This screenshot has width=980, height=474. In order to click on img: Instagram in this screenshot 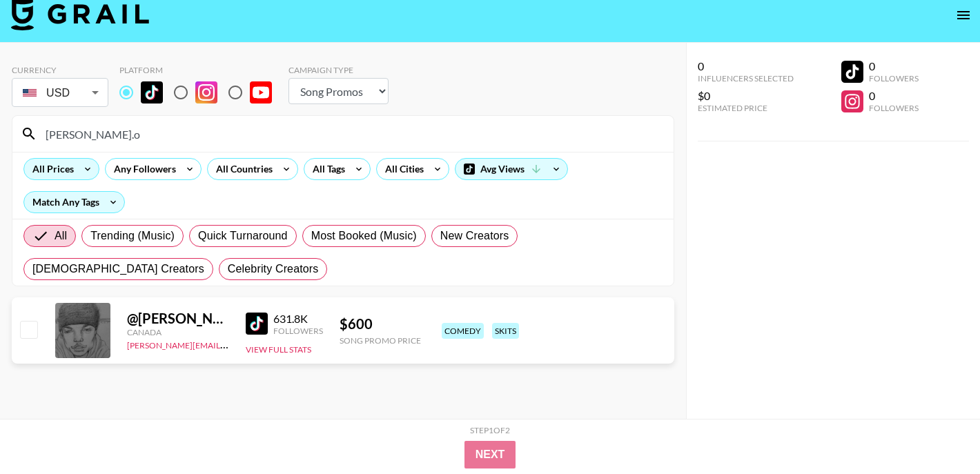, I will do `click(206, 93)`.